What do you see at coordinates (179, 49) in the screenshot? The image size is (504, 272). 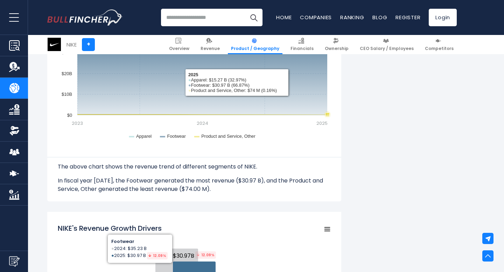 I see `span: Overview` at bounding box center [179, 49].